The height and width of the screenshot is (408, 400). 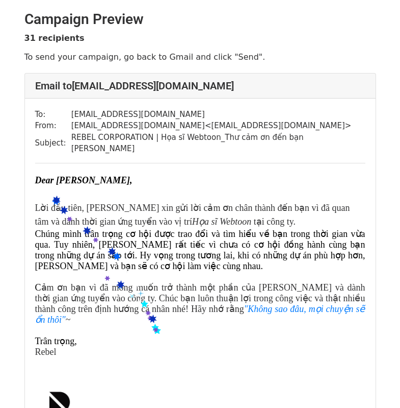 What do you see at coordinates (200, 208) in the screenshot?
I see `div: tại công ty.` at bounding box center [200, 208].